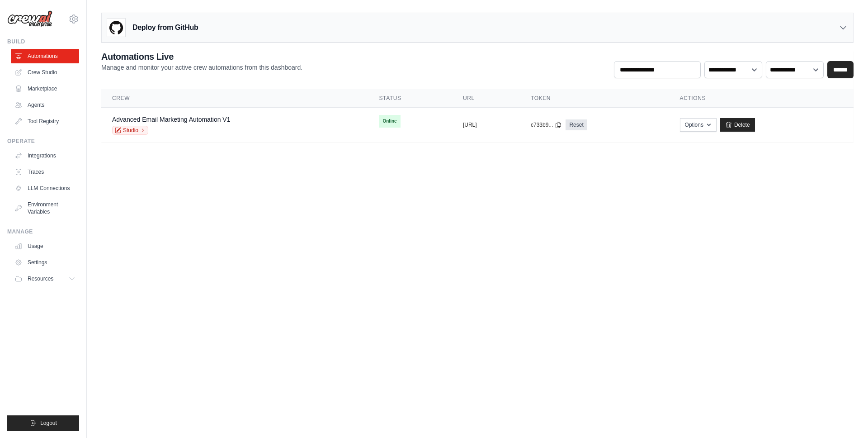 This screenshot has width=868, height=438. I want to click on h3: Deploy from GitHub, so click(165, 28).